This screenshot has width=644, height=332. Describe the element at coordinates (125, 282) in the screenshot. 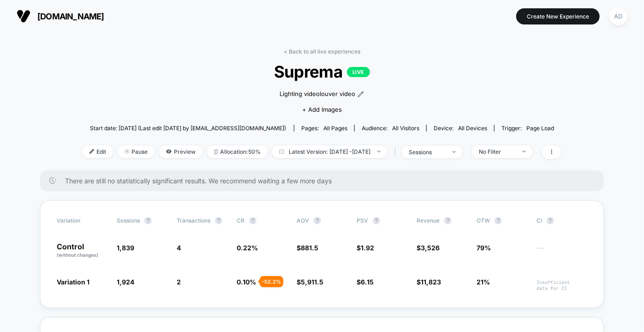

I see `span: 1,924` at that location.